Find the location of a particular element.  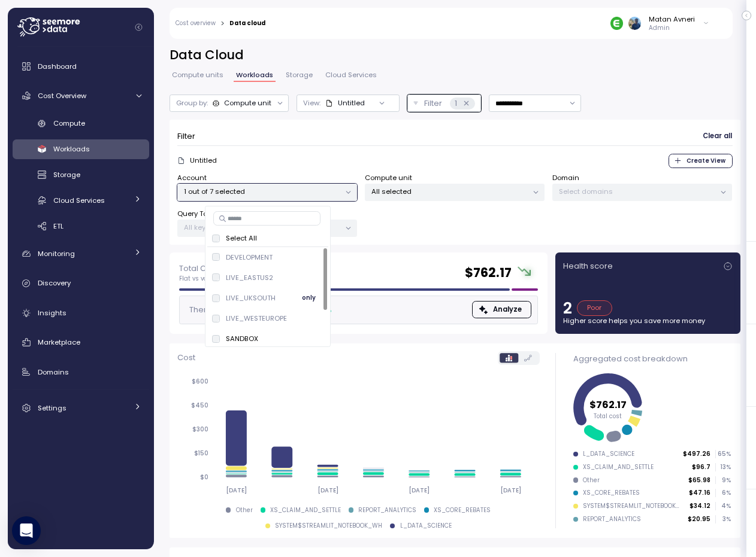

a: Cloud Services is located at coordinates (81, 200).